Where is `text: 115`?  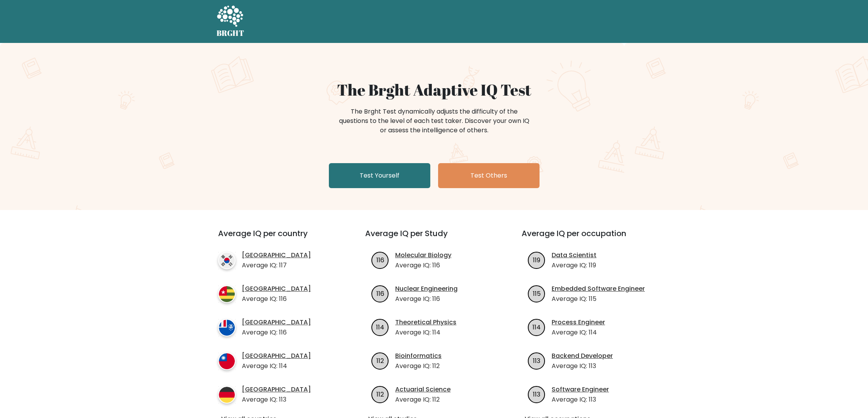
text: 115 is located at coordinates (537, 293).